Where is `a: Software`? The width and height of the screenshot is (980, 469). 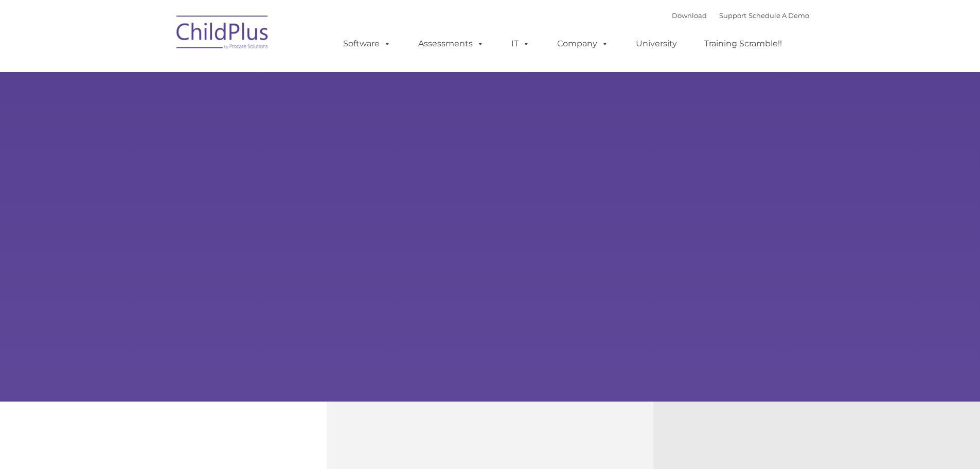 a: Software is located at coordinates (367, 44).